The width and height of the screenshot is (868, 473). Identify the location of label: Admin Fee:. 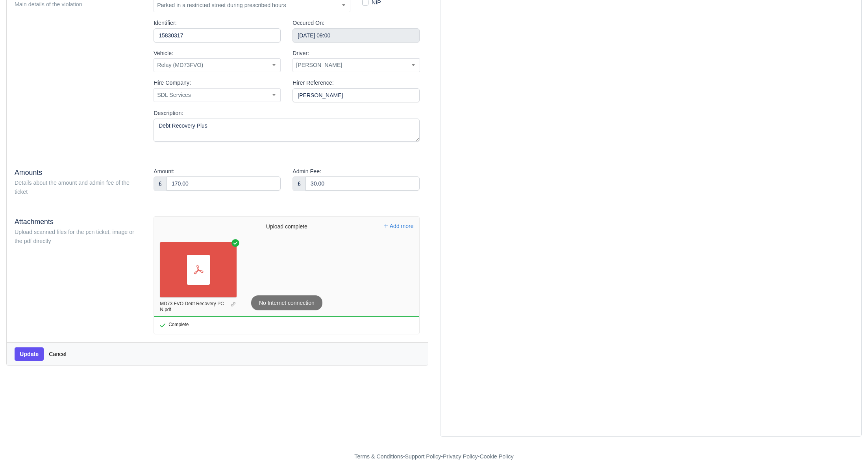
(307, 171).